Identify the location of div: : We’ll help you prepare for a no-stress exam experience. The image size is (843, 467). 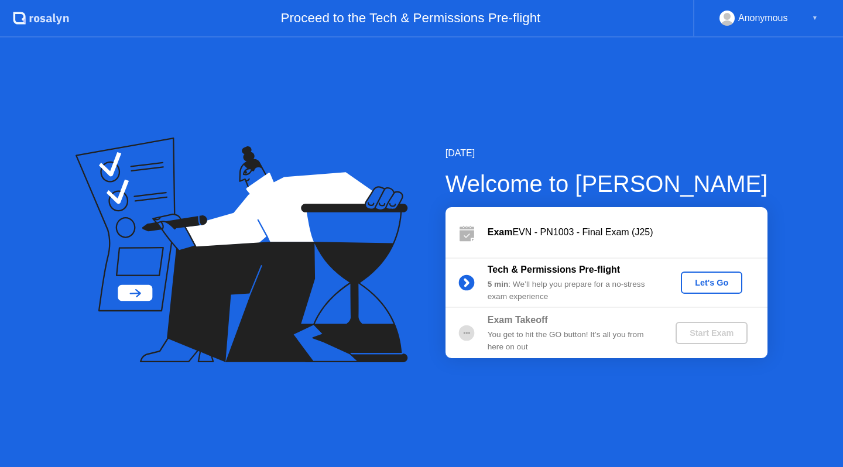
(572, 290).